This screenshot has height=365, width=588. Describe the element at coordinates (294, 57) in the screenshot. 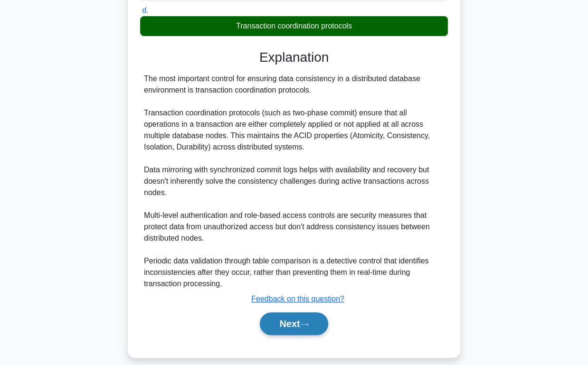

I see `h3: Explanation` at that location.